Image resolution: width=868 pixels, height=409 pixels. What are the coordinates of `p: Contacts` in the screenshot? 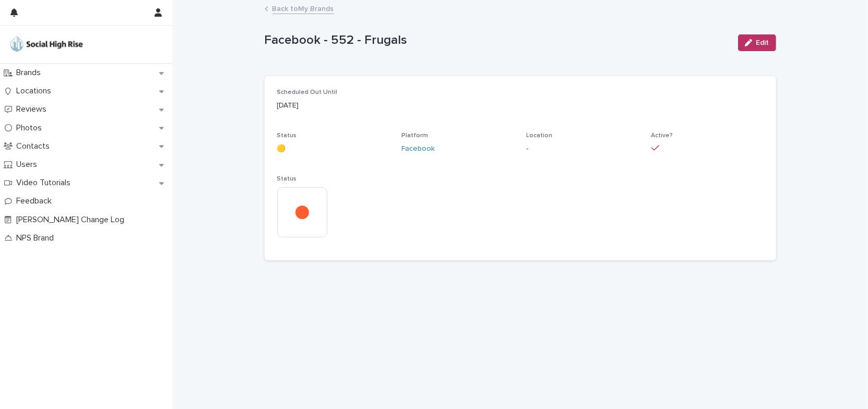 It's located at (35, 146).